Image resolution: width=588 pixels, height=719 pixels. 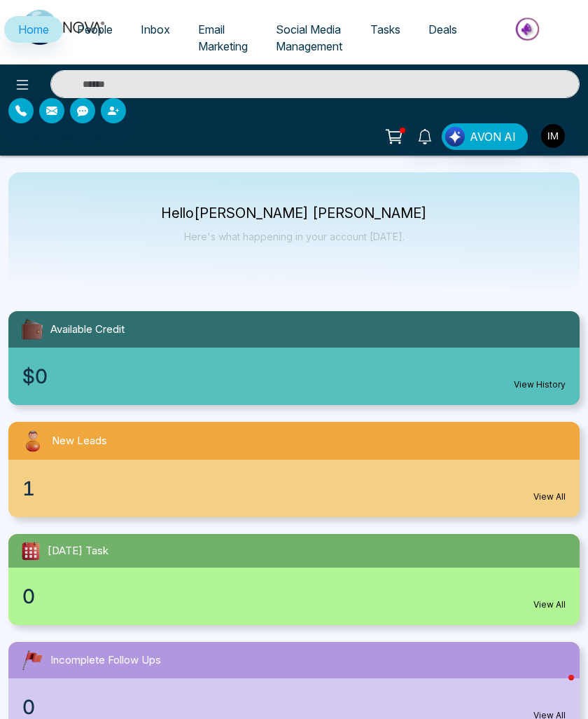 What do you see at coordinates (386, 30) in the screenshot?
I see `span: Tasks` at bounding box center [386, 30].